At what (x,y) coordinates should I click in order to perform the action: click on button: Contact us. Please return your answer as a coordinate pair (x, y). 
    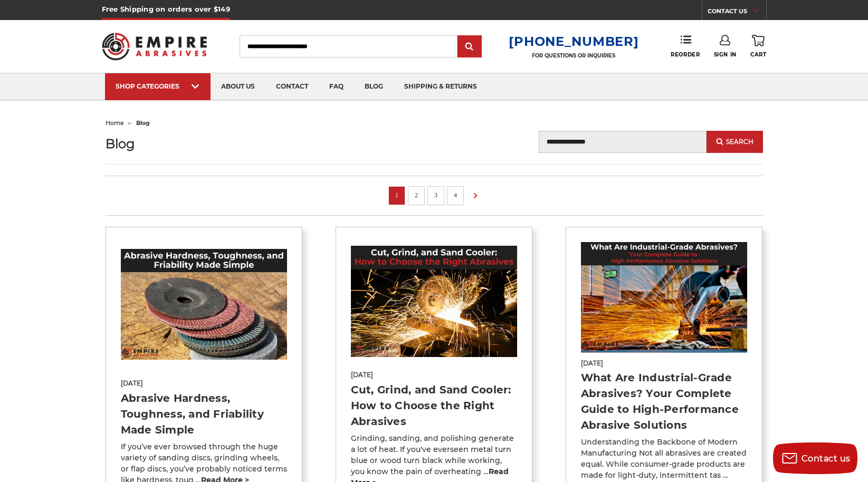
    Looking at the image, I should click on (815, 458).